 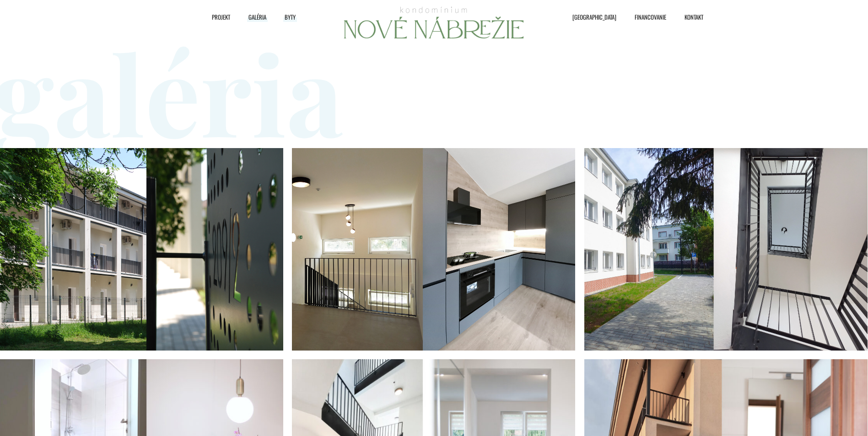 I want to click on span: Kontakt, so click(x=694, y=17).